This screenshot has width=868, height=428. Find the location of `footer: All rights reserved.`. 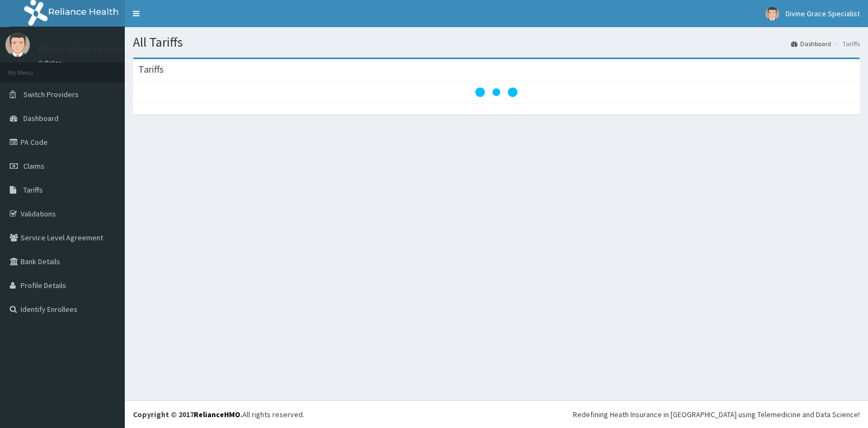

footer: All rights reserved. is located at coordinates (496, 413).